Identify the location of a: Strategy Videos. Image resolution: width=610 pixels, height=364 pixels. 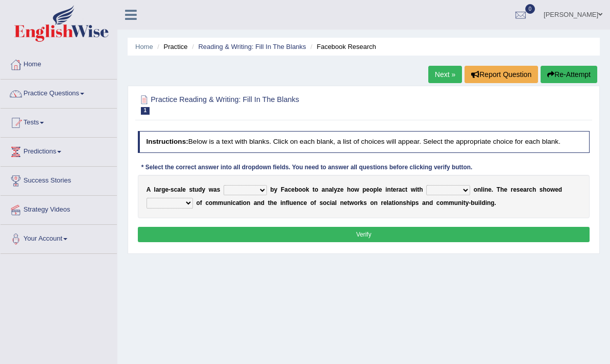
(59, 209).